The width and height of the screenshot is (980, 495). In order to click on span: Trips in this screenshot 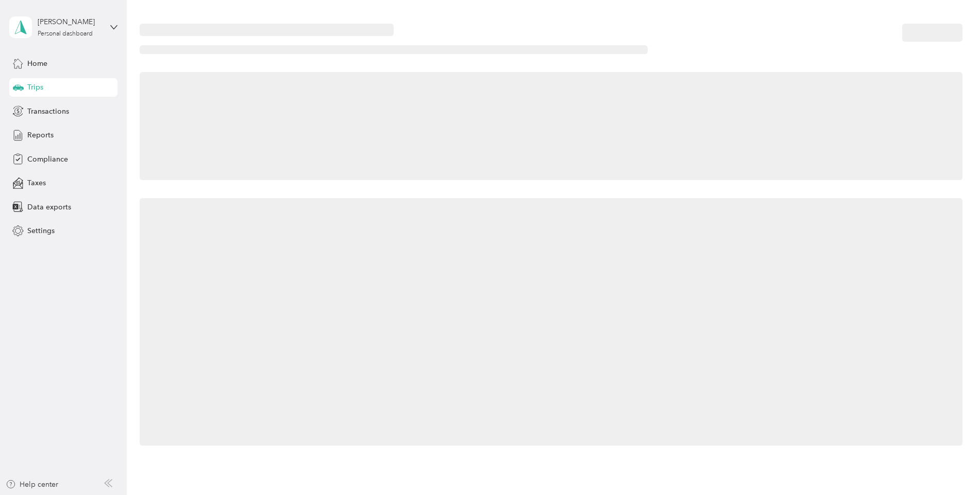, I will do `click(35, 87)`.